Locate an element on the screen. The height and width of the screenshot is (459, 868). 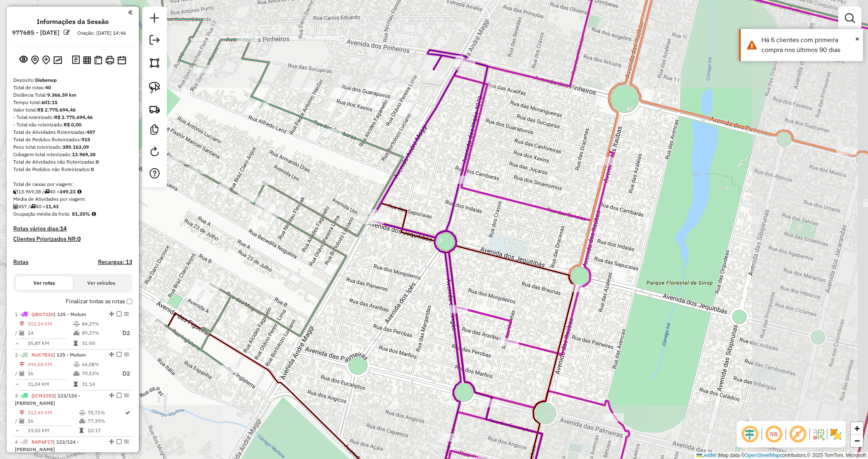
div: Total de rotas: is located at coordinates (73, 87).